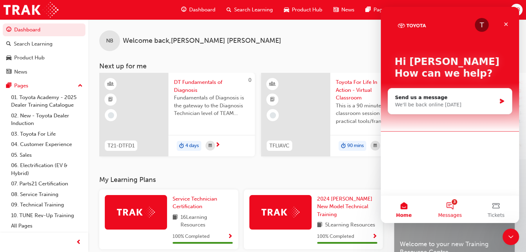 The width and height of the screenshot is (526, 252). What do you see at coordinates (195, 203) in the screenshot?
I see `span: Service Technician Certification` at bounding box center [195, 203].